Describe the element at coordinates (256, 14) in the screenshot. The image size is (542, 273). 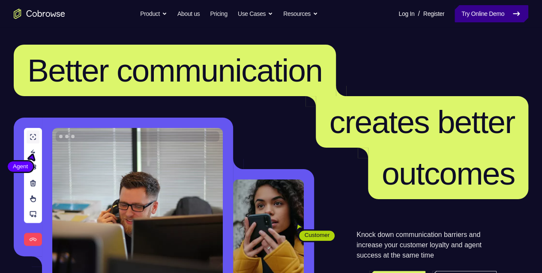
I see `button: Use Cases` at that location.